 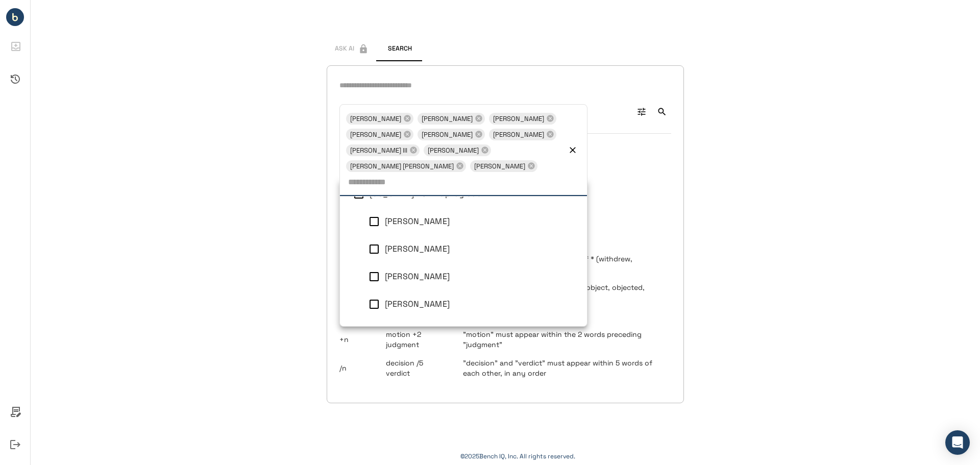 I want to click on td: /n, so click(x=358, y=368).